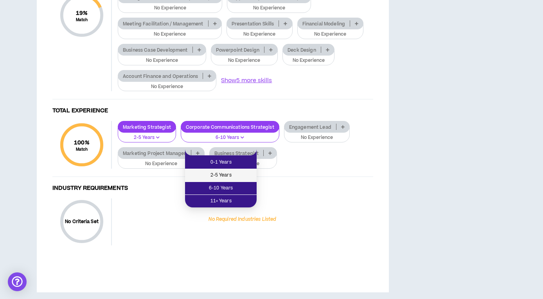 The image size is (543, 299). Describe the element at coordinates (230, 138) in the screenshot. I see `p: 6-10 Years` at that location.